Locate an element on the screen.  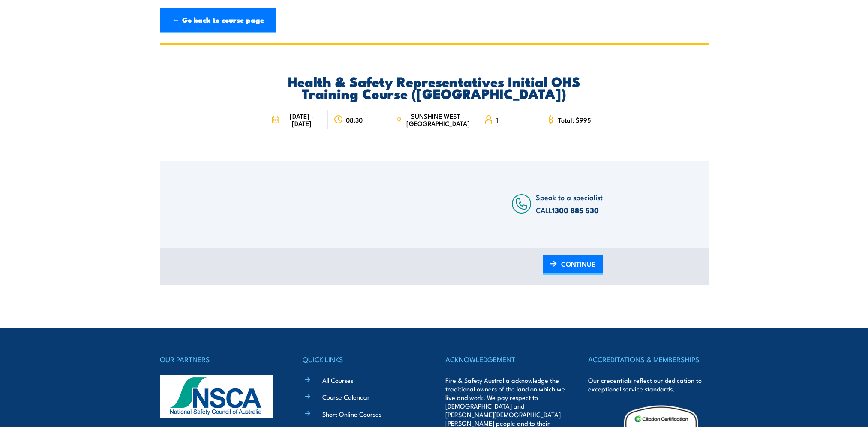
a: ← Go back to course page is located at coordinates (219, 21).